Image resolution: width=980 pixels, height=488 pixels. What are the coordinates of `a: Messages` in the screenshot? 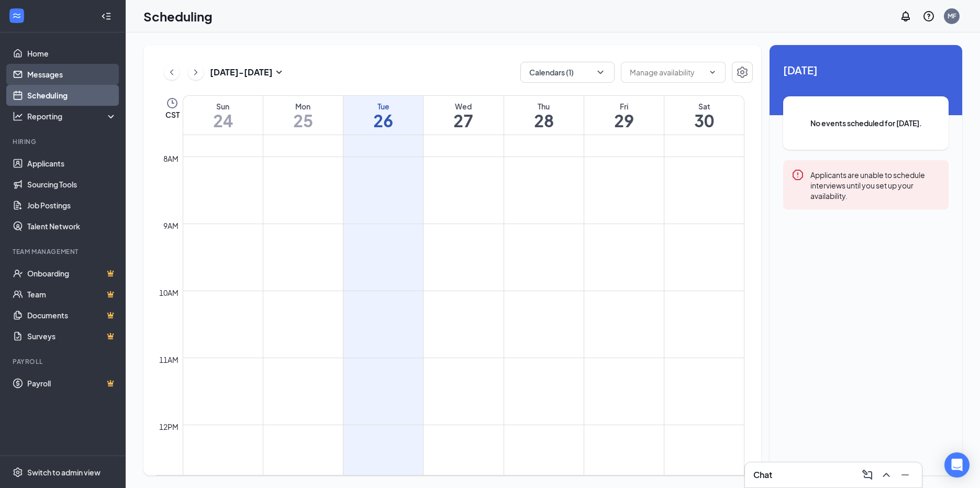 It's located at (72, 74).